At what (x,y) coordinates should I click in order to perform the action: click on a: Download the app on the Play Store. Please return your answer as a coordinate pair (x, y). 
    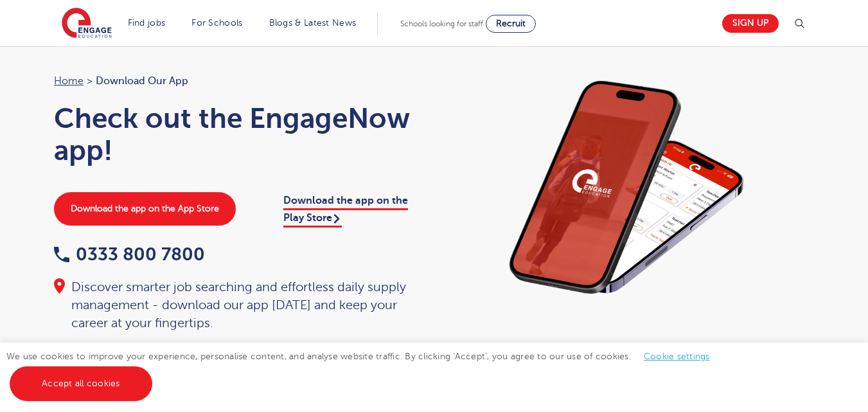
    Looking at the image, I should click on (346, 211).